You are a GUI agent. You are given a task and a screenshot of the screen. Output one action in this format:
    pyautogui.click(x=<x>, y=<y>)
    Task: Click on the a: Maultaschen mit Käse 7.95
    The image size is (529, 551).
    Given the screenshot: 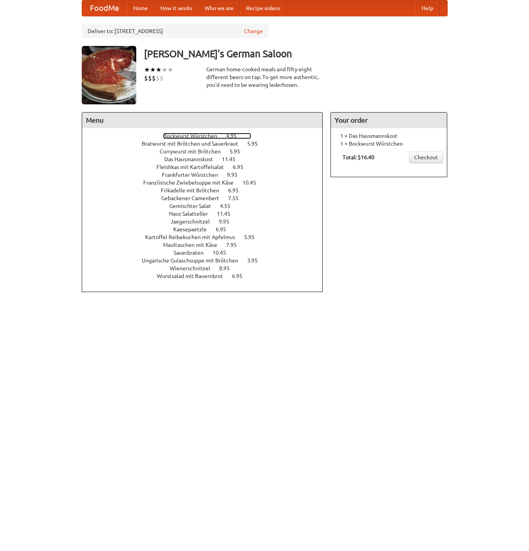 What is the action you would take?
    pyautogui.click(x=207, y=245)
    